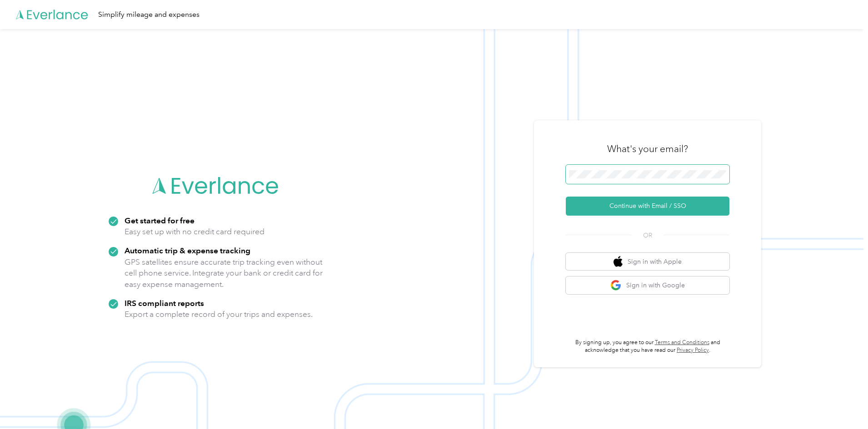 Image resolution: width=868 pixels, height=429 pixels. Describe the element at coordinates (223, 273) in the screenshot. I see `p: GPS satellites ensure accurate trip tracking even without cell phone service. Integrate your bank...` at that location.